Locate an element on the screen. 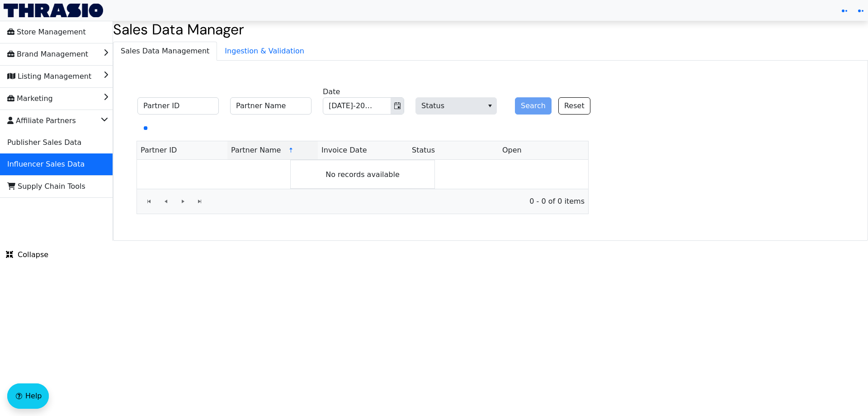 Image resolution: width=868 pixels, height=416 pixels. span: Supply Chain Tools is located at coordinates (46, 187).